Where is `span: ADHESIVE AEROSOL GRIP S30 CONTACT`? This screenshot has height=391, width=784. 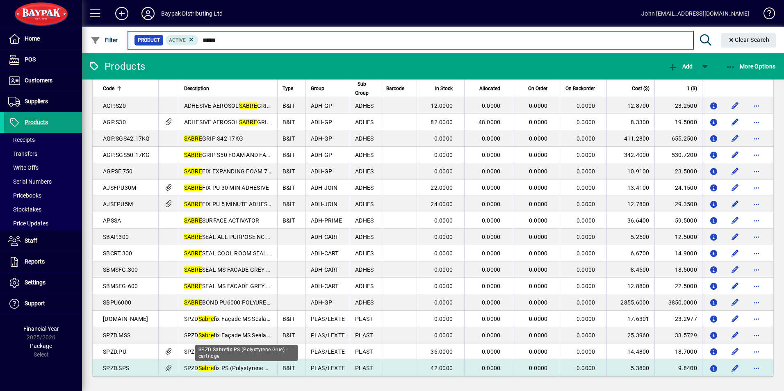 span: ADHESIVE AEROSOL GRIP S30 CONTACT is located at coordinates (247, 122).